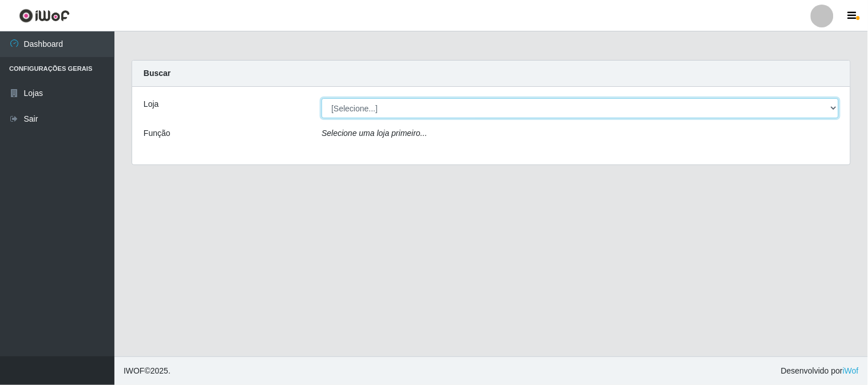  I want to click on label: Função, so click(157, 133).